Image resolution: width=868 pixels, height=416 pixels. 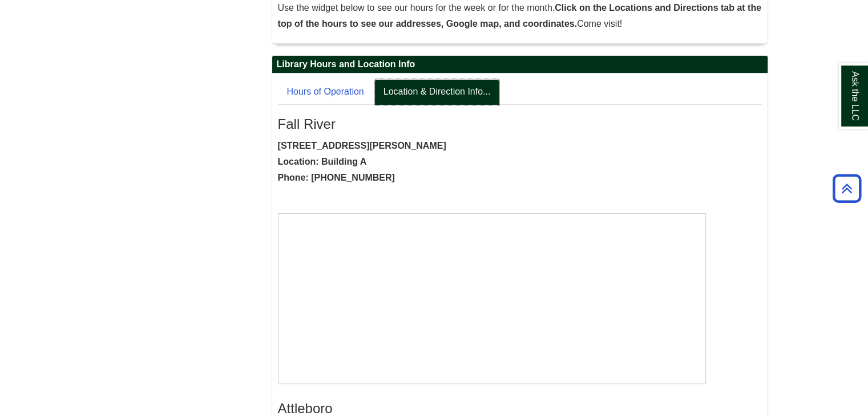 What do you see at coordinates (847, 188) in the screenshot?
I see `a: Back to Top` at bounding box center [847, 188].